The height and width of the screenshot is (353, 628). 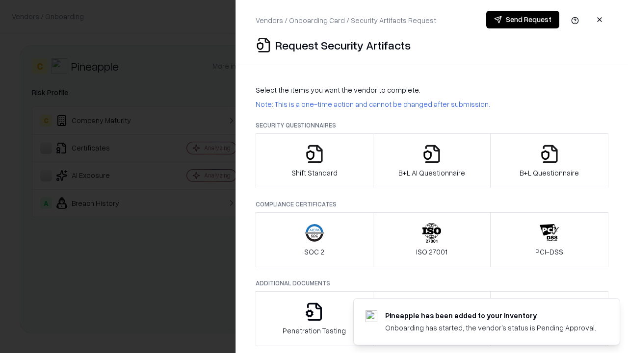 I want to click on button: Data Processing Agreement, so click(x=549, y=319).